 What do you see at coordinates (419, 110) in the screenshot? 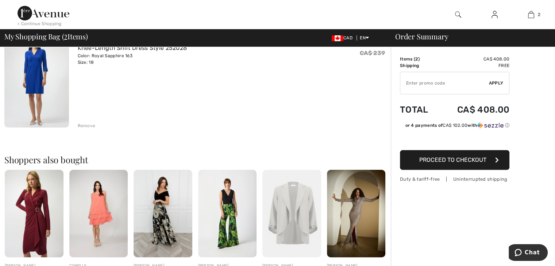
I see `td: Total` at bounding box center [419, 110].